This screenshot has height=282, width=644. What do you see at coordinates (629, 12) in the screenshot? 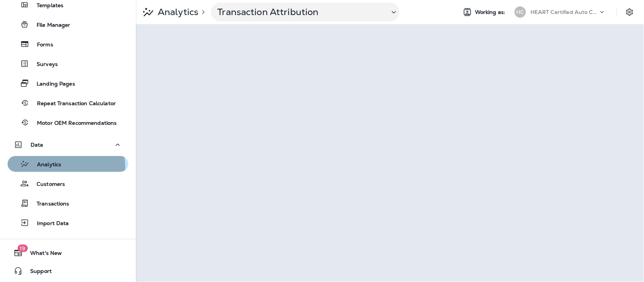
I see `button: Settings` at bounding box center [629, 12].